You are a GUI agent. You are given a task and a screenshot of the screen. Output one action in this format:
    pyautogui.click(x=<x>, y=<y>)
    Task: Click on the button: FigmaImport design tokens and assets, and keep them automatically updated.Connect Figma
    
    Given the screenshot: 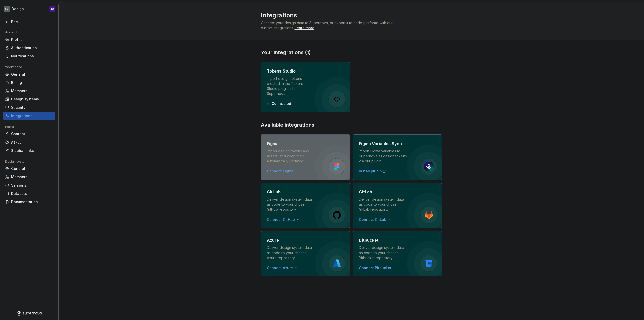 What is the action you would take?
    pyautogui.click(x=306, y=157)
    